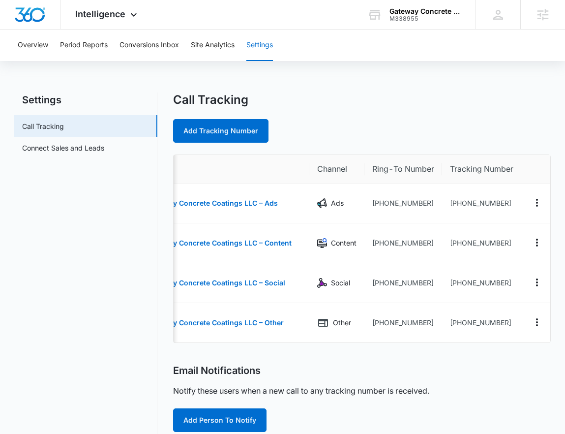 The image size is (565, 434). I want to click on button: Add Person To Notify, so click(220, 420).